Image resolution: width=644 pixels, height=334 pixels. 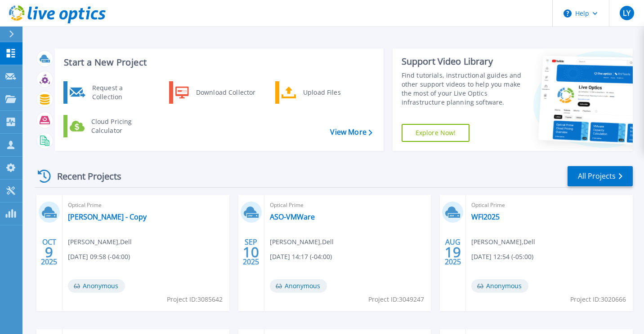 I want to click on span: 19, so click(x=453, y=252).